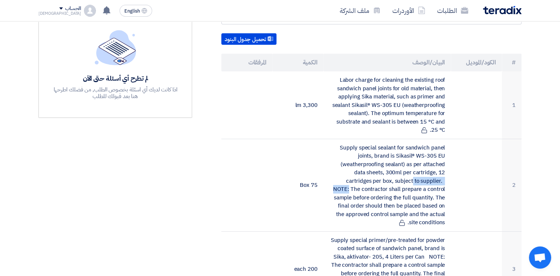  Describe the element at coordinates (73, 9) in the screenshot. I see `div: الحساب` at that location.